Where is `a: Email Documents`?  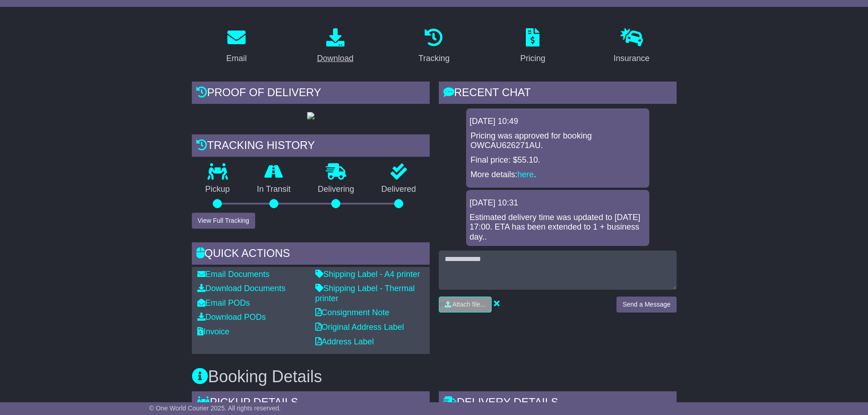
a: Email Documents is located at coordinates (233, 275).